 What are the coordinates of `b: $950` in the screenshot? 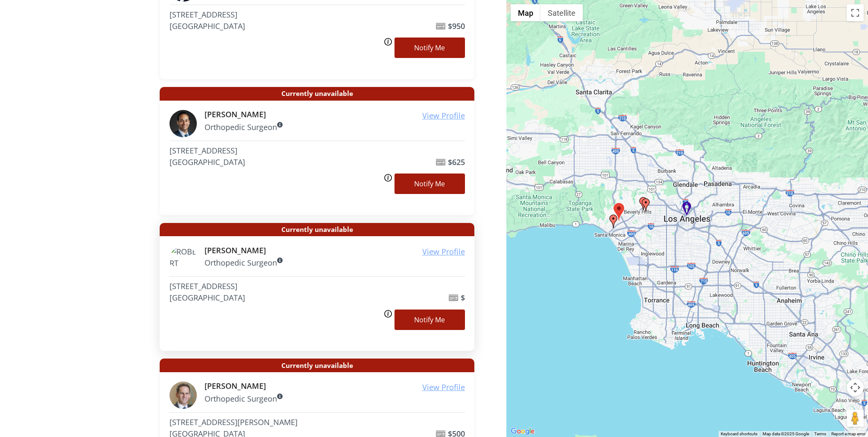 It's located at (457, 26).